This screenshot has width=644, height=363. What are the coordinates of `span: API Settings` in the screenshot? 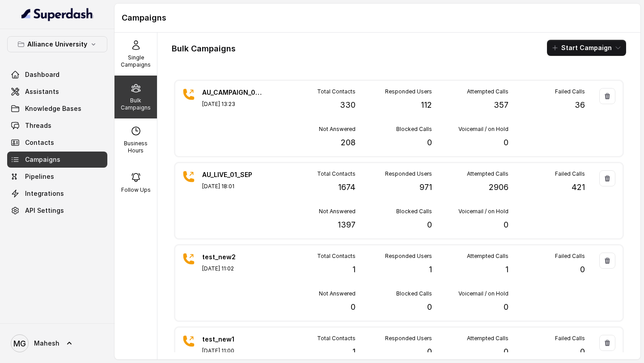 It's located at (44, 211).